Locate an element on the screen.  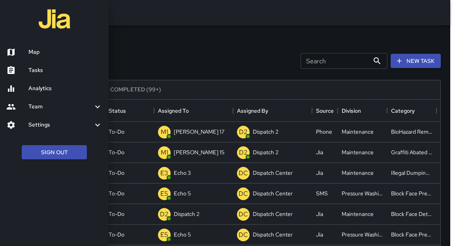
h6: Settings is located at coordinates (60, 125).